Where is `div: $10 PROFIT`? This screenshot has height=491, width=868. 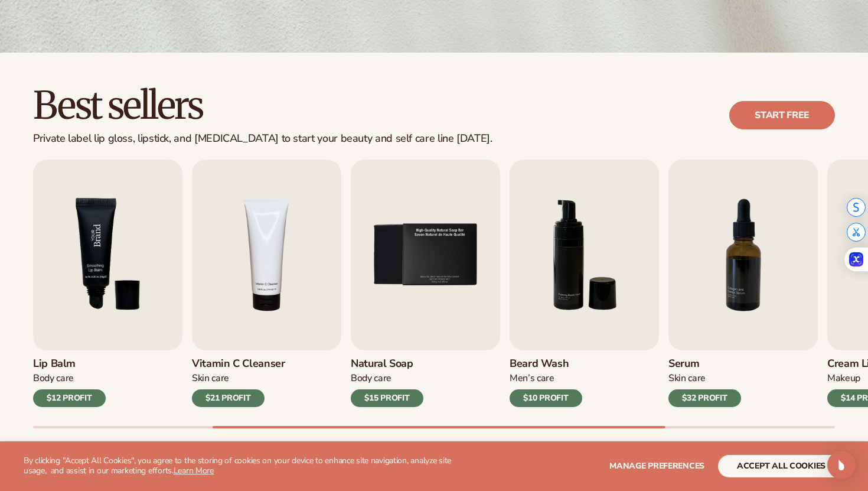
div: $10 PROFIT is located at coordinates (546, 399).